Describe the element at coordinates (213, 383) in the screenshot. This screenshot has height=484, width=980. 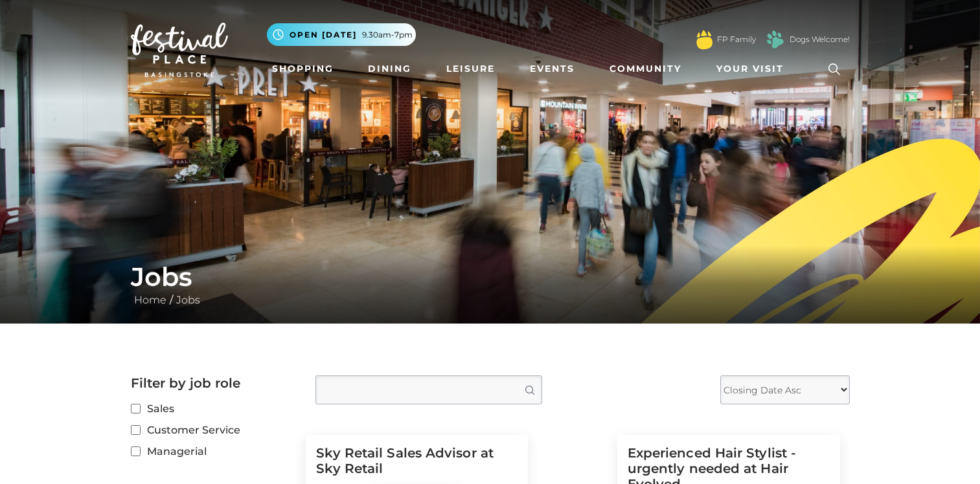
I see `h2: Filter by job role` at that location.